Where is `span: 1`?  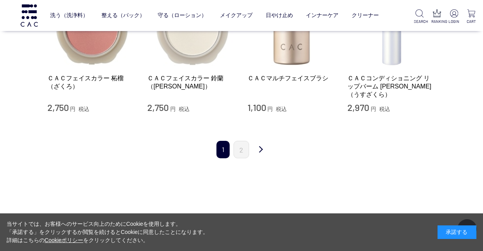 span: 1 is located at coordinates (223, 150).